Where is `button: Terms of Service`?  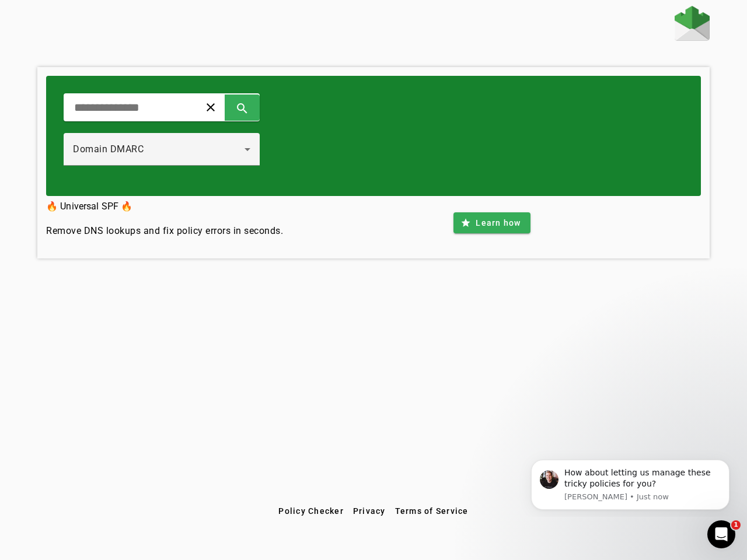 button: Terms of Service is located at coordinates (432, 511).